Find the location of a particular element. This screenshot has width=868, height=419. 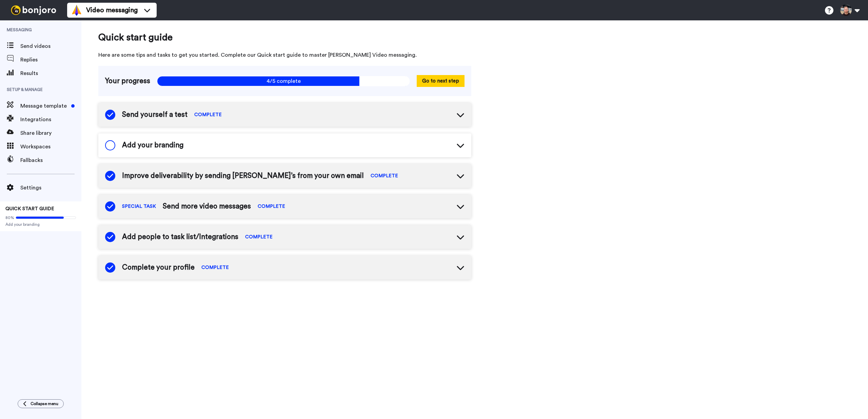

span: Quick start guide is located at coordinates (285, 37).